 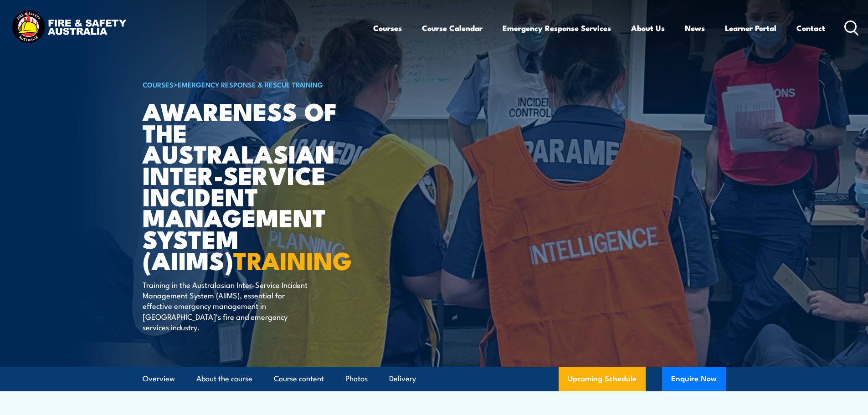 I want to click on a: Course content, so click(x=299, y=378).